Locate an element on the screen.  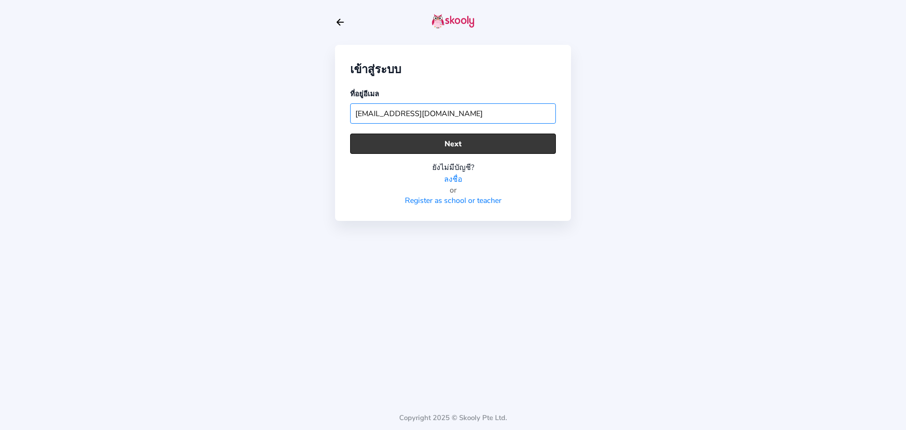
div: ยังไม่มีบัญชี? is located at coordinates (453, 167).